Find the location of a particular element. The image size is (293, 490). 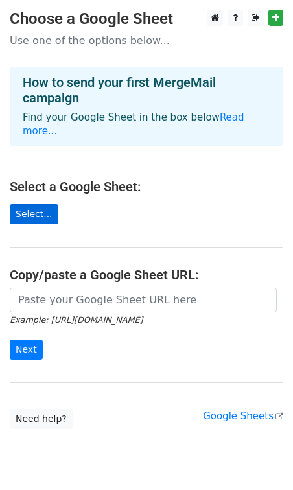

input: Next is located at coordinates (26, 349).